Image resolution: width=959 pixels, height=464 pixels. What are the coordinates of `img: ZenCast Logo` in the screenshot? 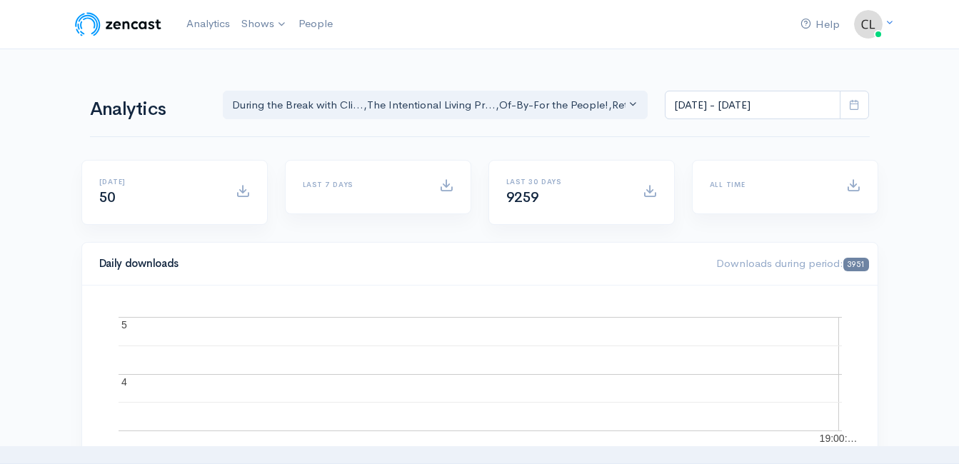 It's located at (118, 24).